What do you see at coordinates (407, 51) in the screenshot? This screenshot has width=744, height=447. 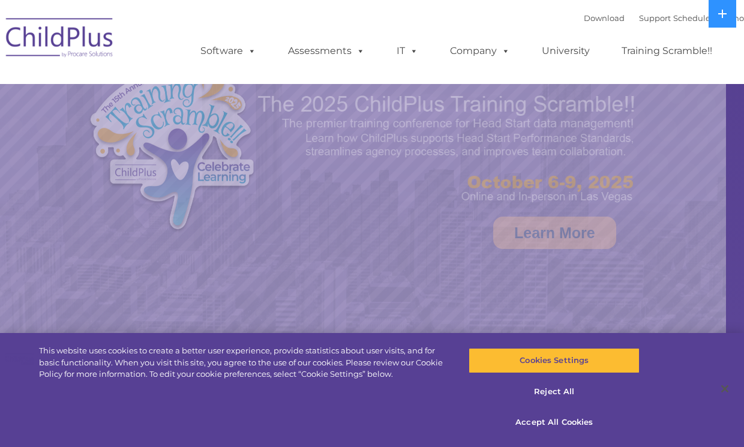 I see `a: IT` at bounding box center [407, 51].